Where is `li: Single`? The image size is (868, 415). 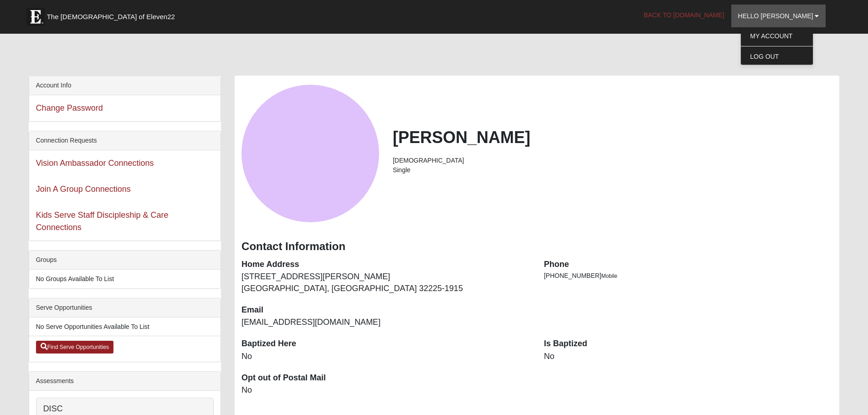
li: Single is located at coordinates (613, 170).